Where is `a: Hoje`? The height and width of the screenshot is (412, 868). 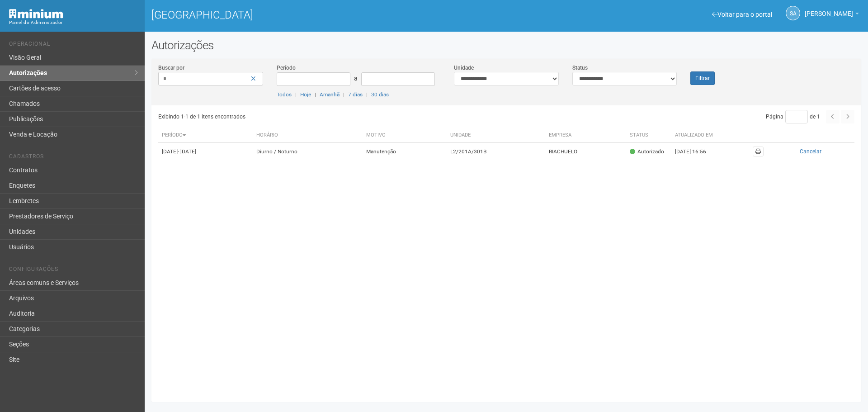
a: Hoje is located at coordinates (306, 95).